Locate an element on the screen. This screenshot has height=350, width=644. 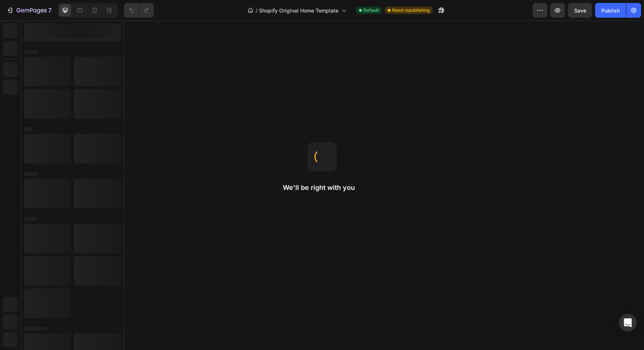
div: Undo/Redo is located at coordinates (139, 10).